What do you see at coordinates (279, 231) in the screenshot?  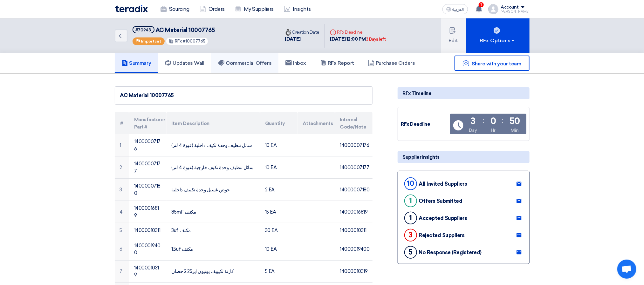 I see `td: 30 EA` at bounding box center [279, 231].